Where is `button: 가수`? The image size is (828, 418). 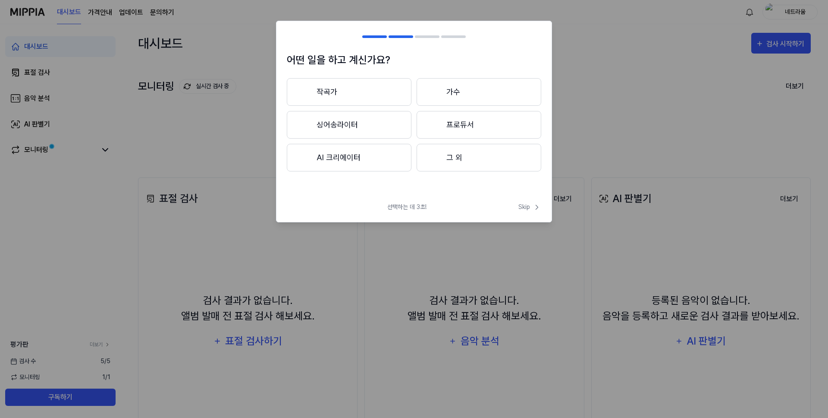
button: 가수 is located at coordinates (479, 92).